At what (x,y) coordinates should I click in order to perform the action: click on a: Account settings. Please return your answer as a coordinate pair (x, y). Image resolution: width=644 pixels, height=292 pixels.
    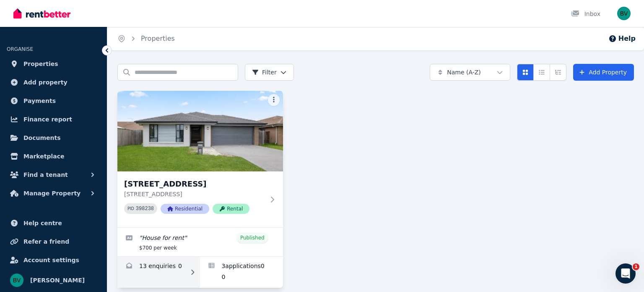
    Looking at the image, I should click on (53, 260).